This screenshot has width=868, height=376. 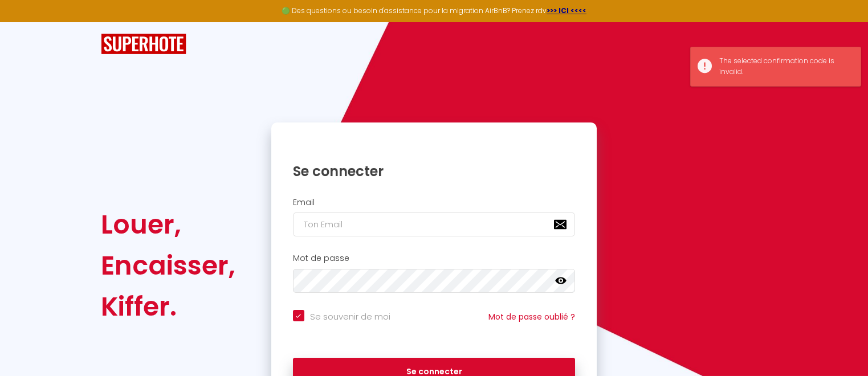 What do you see at coordinates (567, 10) in the screenshot?
I see `a: >>> ICI <<<<` at bounding box center [567, 10].